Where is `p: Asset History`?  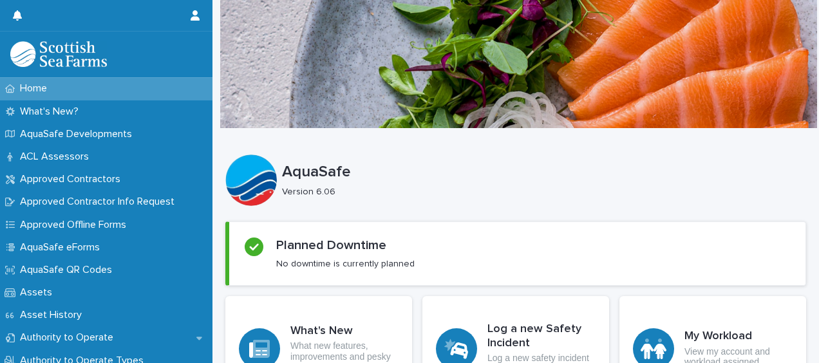
p: Asset History is located at coordinates (53, 315).